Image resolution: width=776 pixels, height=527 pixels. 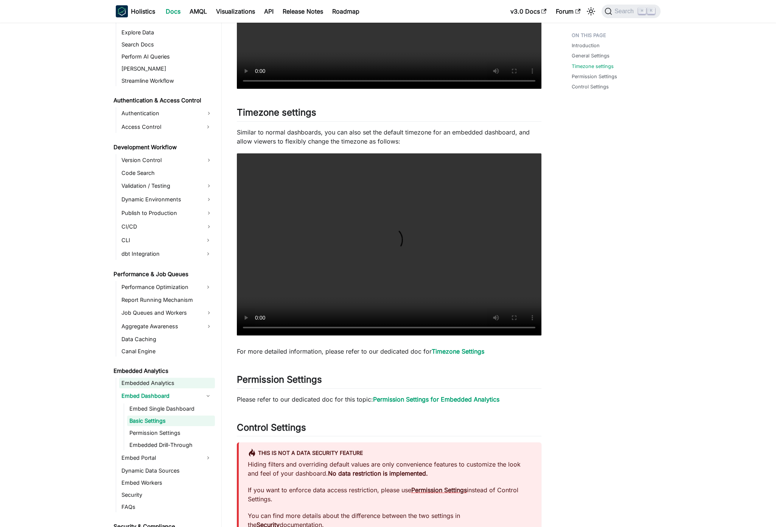 What do you see at coordinates (167, 160) in the screenshot?
I see `a: Version Control` at bounding box center [167, 160].